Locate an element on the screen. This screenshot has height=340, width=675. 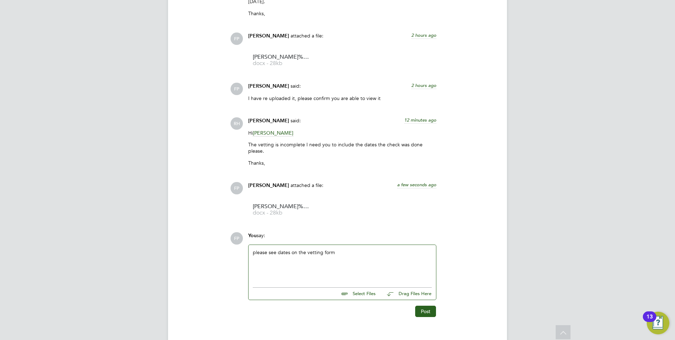
button: Open Resource Center, 13 new notifications is located at coordinates (658, 323).